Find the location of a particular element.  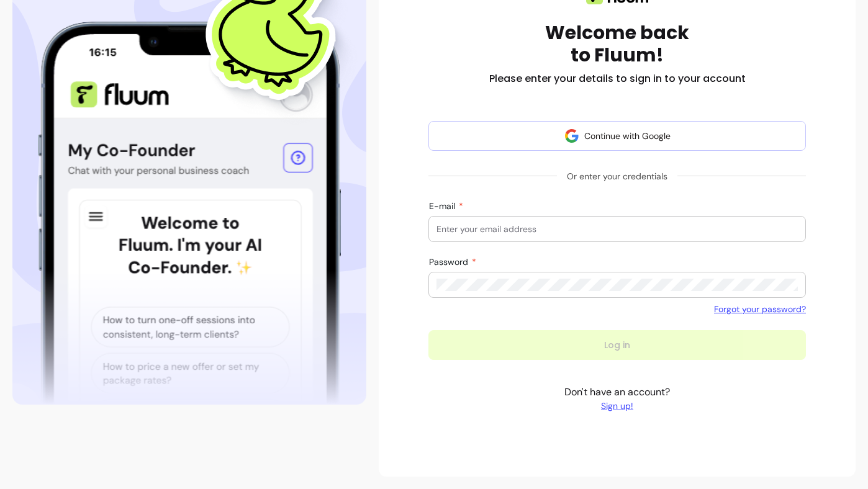

a: Sign up! is located at coordinates (617, 406).